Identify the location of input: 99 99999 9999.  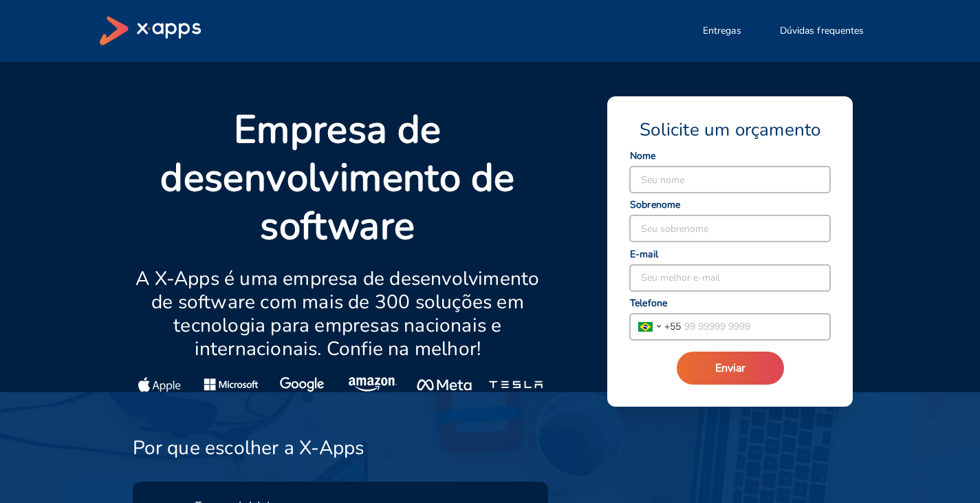
(755, 327).